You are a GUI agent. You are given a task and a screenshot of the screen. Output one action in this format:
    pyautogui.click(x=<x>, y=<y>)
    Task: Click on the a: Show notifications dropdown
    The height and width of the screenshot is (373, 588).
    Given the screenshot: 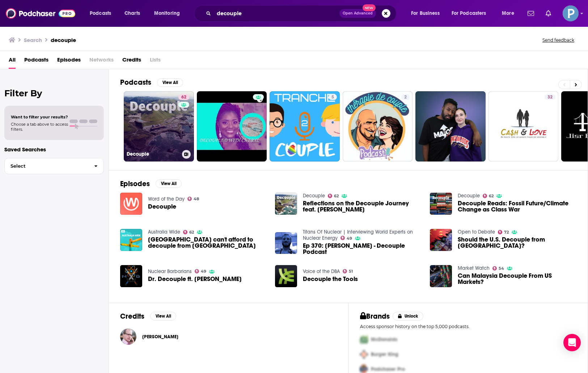 What is the action you would take?
    pyautogui.click(x=531, y=13)
    